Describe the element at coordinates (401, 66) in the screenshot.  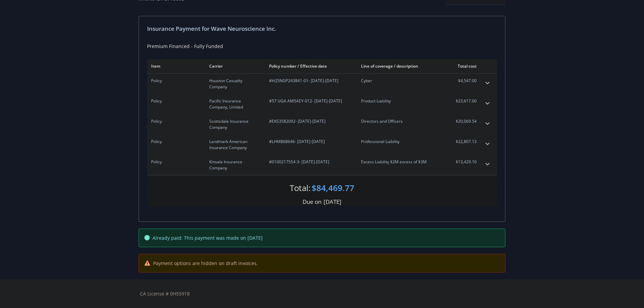
I see `div: Line of coverage / description` at that location.